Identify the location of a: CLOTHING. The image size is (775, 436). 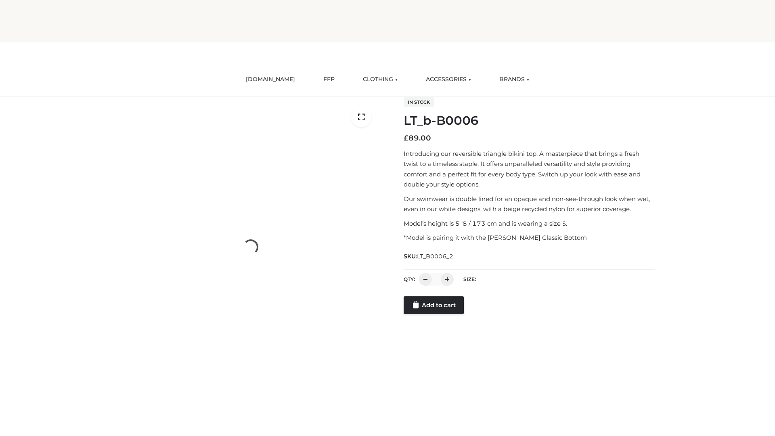
(380, 80).